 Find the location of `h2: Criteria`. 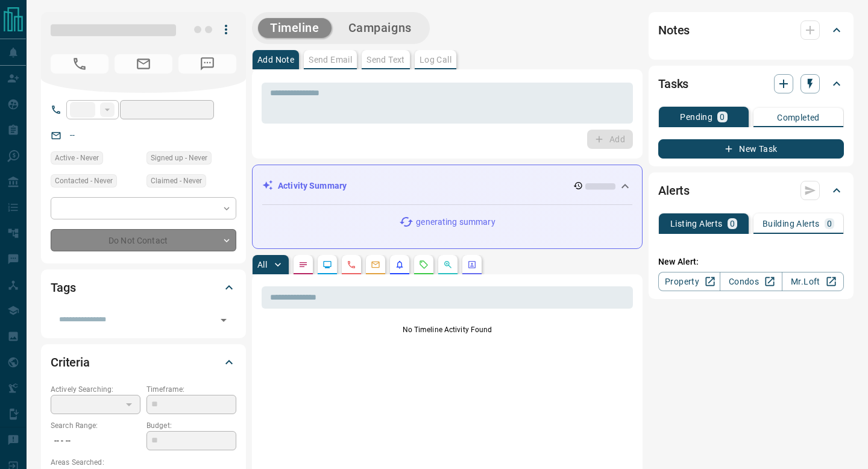

h2: Criteria is located at coordinates (70, 362).